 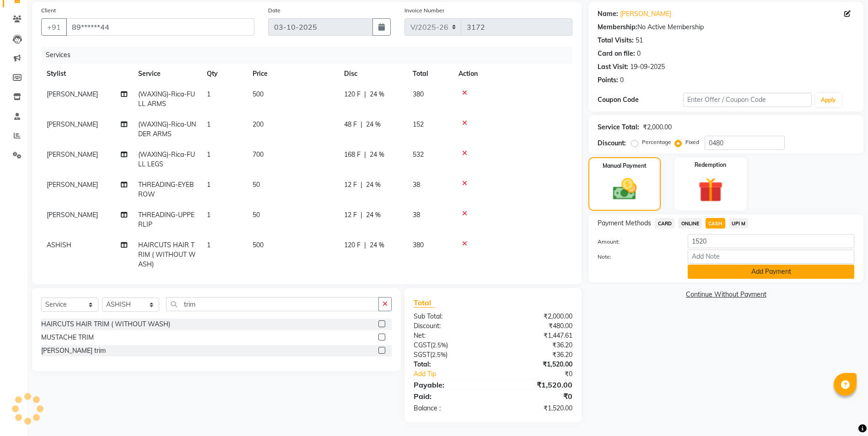 What do you see at coordinates (258, 124) in the screenshot?
I see `span: 200` at bounding box center [258, 124].